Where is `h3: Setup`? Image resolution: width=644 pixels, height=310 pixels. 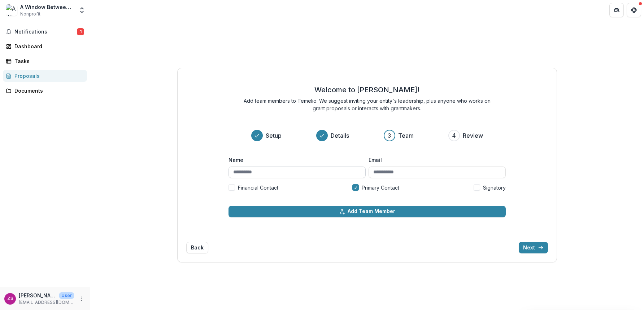 h3: Setup is located at coordinates (273, 136).